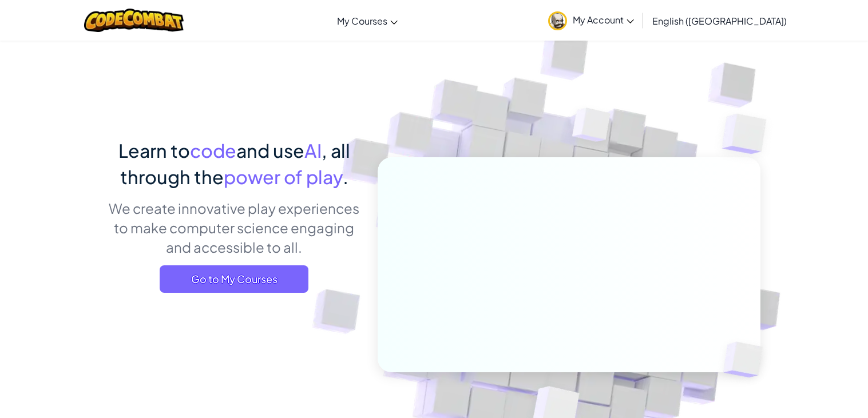  Describe the element at coordinates (234, 279) in the screenshot. I see `span: Go to My Courses` at that location.